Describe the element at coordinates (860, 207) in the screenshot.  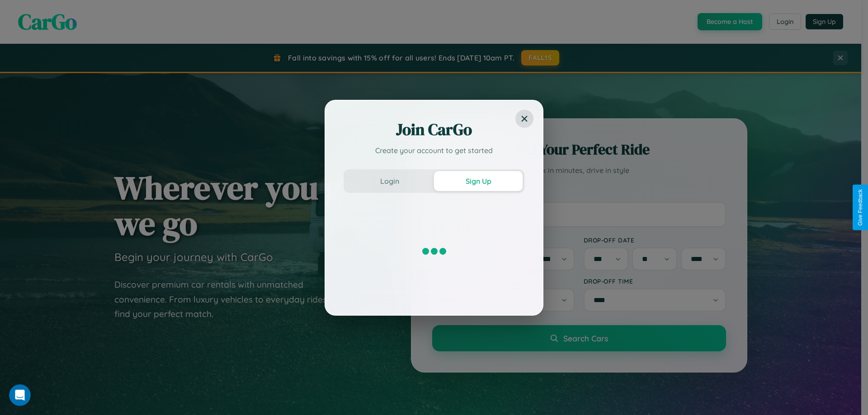
I see `div: Give Feedback` at that location.